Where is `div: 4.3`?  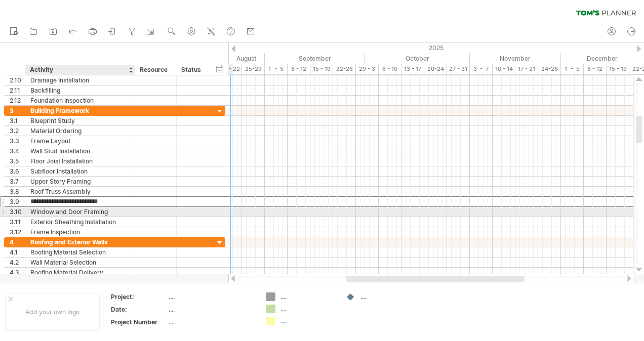 div: 4.3 is located at coordinates (17, 272).